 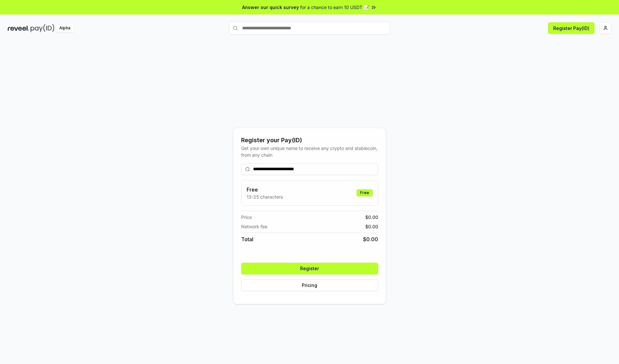 I want to click on span: Answer our quick survey, so click(x=271, y=7).